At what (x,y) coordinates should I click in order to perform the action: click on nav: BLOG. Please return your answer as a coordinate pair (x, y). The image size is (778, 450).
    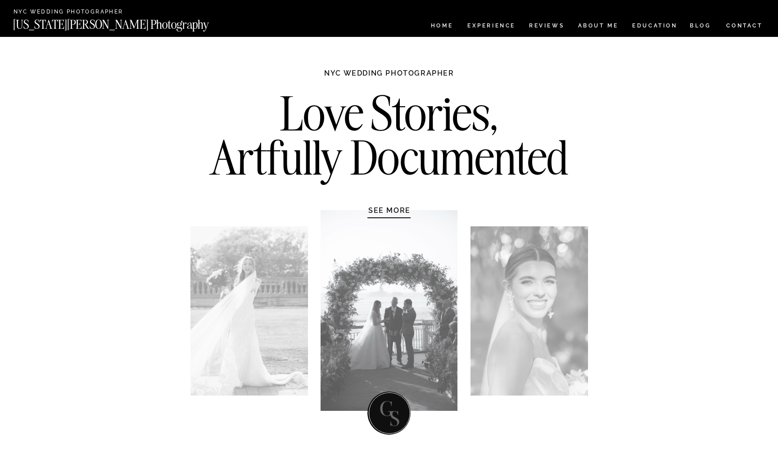
    Looking at the image, I should click on (700, 27).